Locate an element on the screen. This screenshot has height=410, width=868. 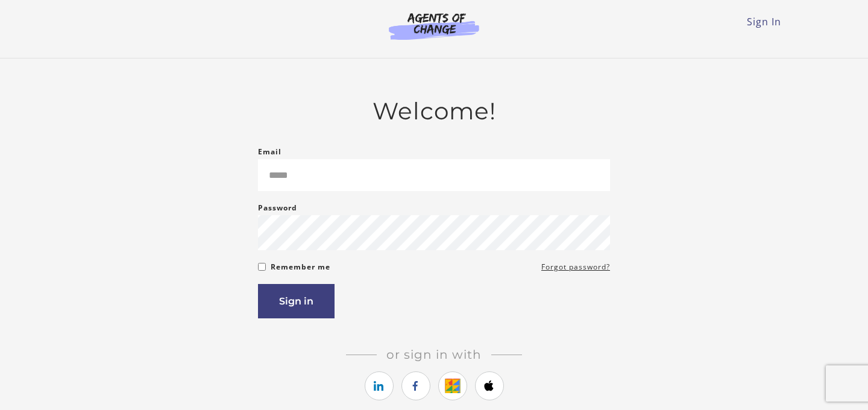
a: https://courses.thinkific.com/users/auth/facebook?ss%5Breferral%5D=&ss%5Buser_return_to%5D=&ss%5B... is located at coordinates (416, 386).